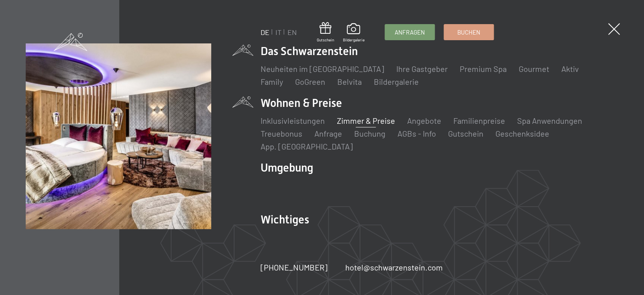 Image resolution: width=644 pixels, height=295 pixels. What do you see at coordinates (550, 121) in the screenshot?
I see `a: Spa Anwendungen` at bounding box center [550, 121].